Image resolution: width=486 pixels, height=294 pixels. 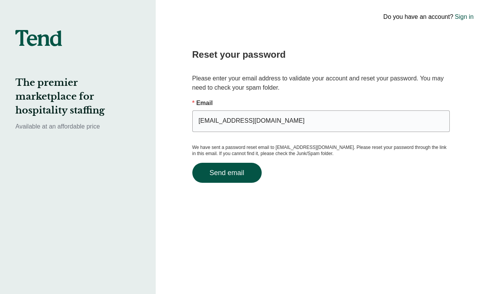 What do you see at coordinates (227, 173) in the screenshot?
I see `button: Send email` at bounding box center [227, 173].